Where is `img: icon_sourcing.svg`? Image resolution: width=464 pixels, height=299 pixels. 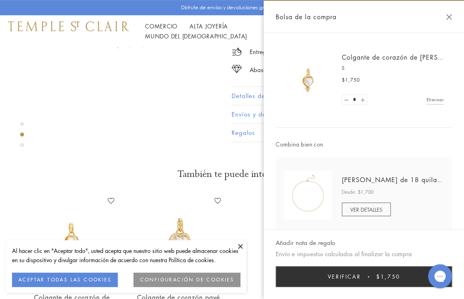
img: icon_sourcing.svg is located at coordinates (236, 69).